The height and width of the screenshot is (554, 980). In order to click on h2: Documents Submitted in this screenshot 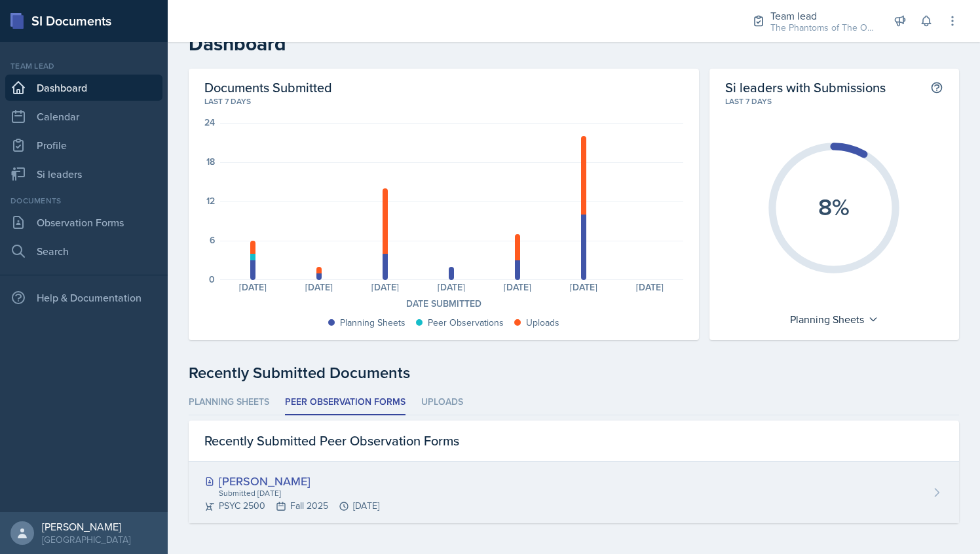, I will do `click(443, 87)`.